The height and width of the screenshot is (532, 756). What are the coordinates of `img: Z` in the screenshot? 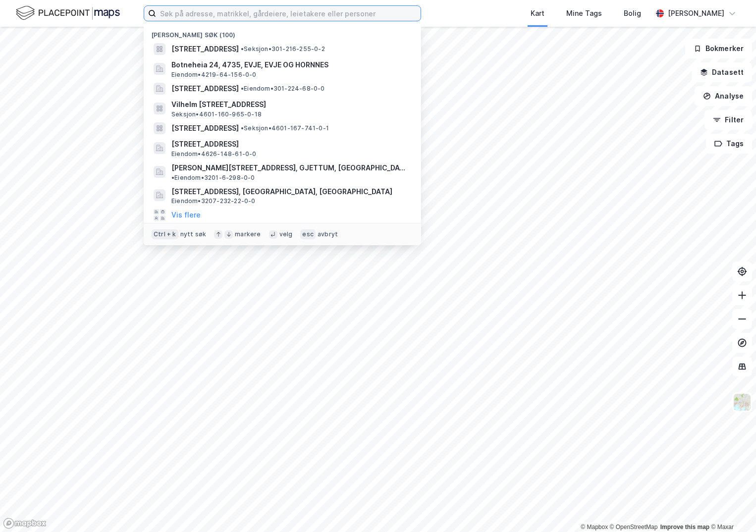 It's located at (742, 402).